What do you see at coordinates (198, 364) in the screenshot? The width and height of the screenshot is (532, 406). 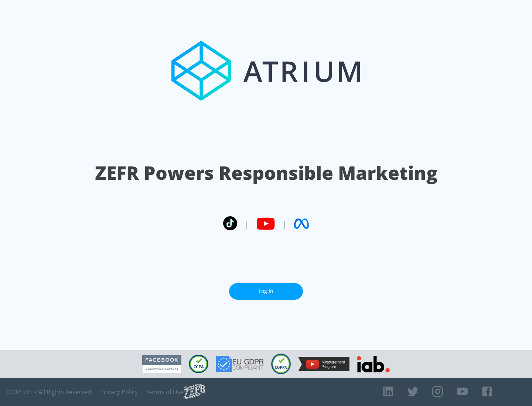 I see `img: CCPA Compliant` at bounding box center [198, 364].